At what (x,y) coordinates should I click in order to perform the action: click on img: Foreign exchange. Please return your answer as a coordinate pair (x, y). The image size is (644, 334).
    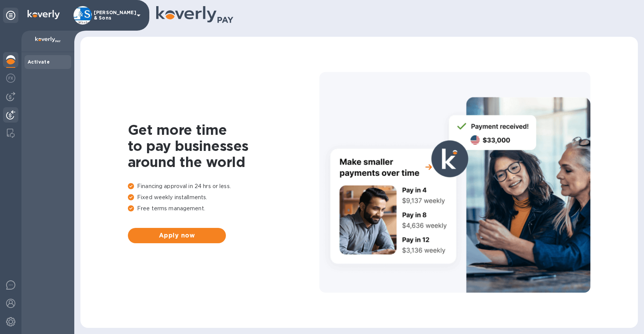
    Looking at the image, I should click on (10, 79).